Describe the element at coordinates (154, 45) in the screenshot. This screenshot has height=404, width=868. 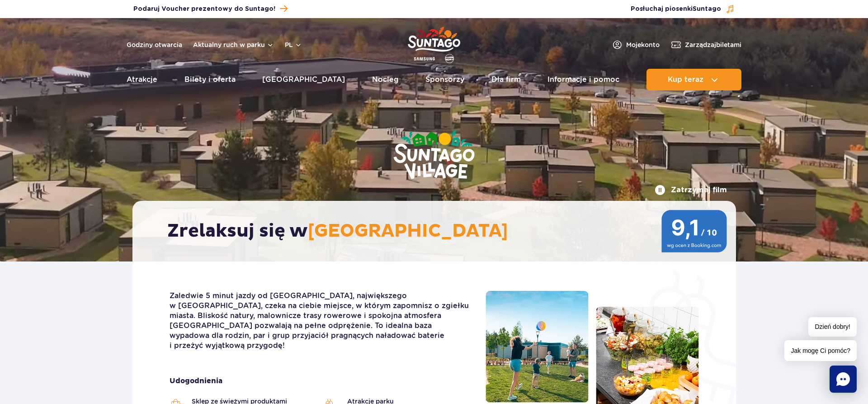
I see `a: Godziny otwarcia` at that location.